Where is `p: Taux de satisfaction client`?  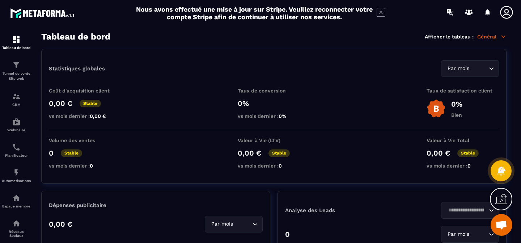 p: Taux de satisfaction client is located at coordinates (463, 91).